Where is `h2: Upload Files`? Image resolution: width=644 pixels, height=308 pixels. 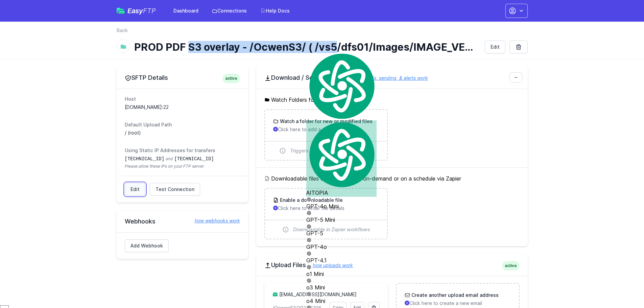
h2: Upload Files is located at coordinates (391, 265).